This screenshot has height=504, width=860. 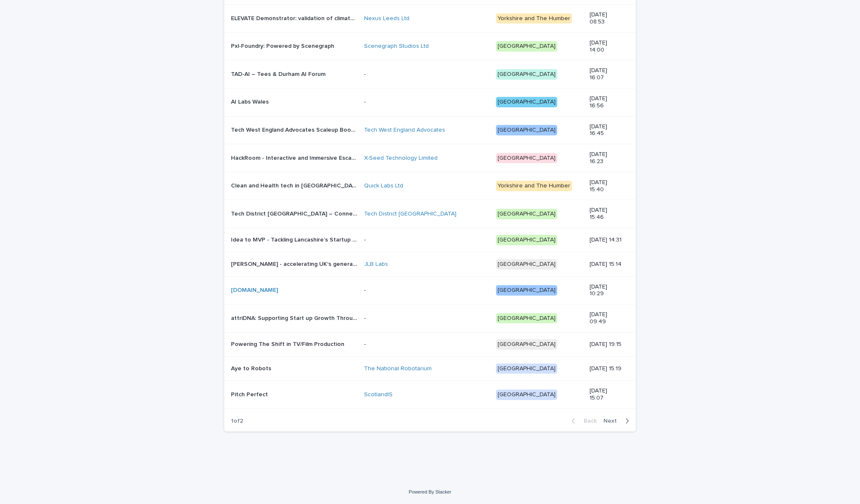 What do you see at coordinates (430, 46) in the screenshot?
I see `tr: Pxl-Foundry: Powered by ScenegraphPxl-Foundry: Powered by Scenegraph Scenegraph Studios Ltd [GEOG...` at bounding box center [430, 46].